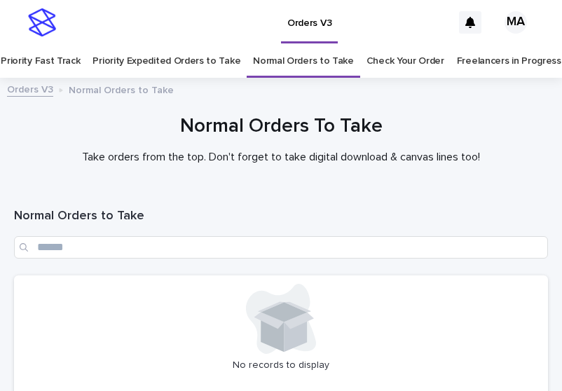 This screenshot has height=391, width=562. Describe the element at coordinates (405, 61) in the screenshot. I see `a: Check Your Order` at that location.